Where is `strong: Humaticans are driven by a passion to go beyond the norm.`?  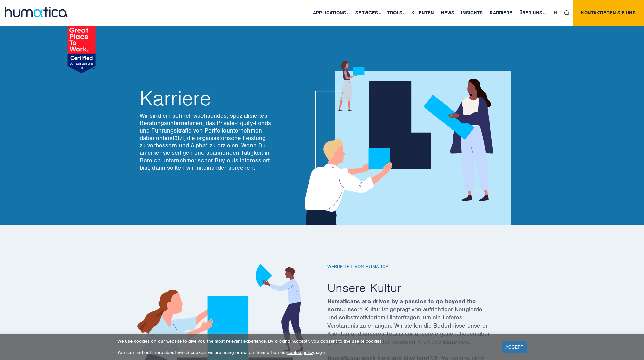
strong: Humaticans are driven by a passion to go beyond the norm. is located at coordinates (401, 305).